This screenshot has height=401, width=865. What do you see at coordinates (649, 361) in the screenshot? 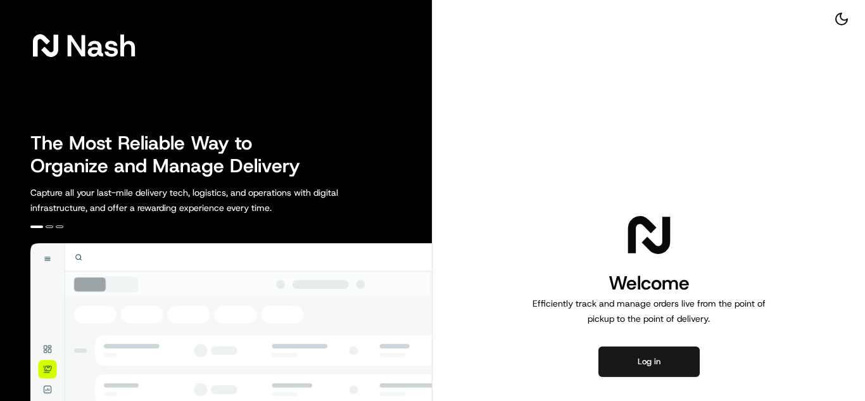
I see `button: Log in` at bounding box center [649, 361].